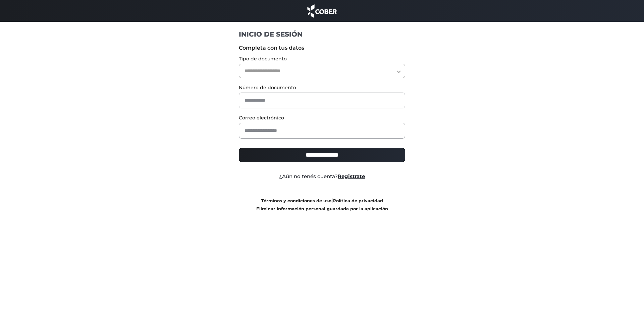 The height and width of the screenshot is (317, 644). Describe the element at coordinates (296, 200) in the screenshot. I see `a: Términos y condiciones de uso` at that location.